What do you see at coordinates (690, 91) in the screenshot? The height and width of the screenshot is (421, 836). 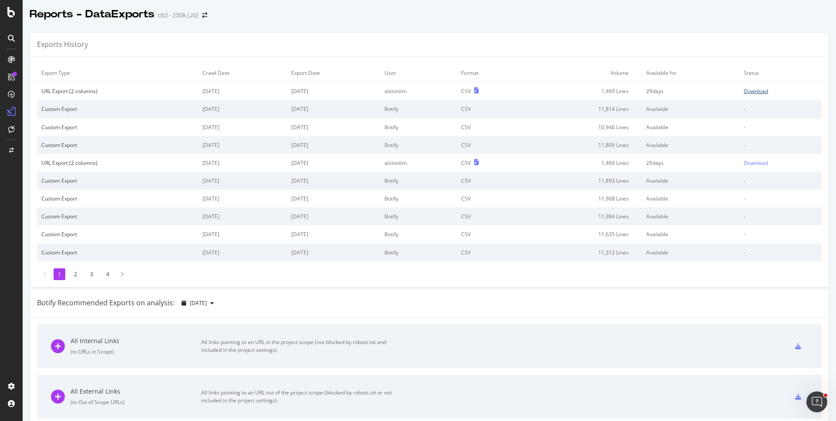 I see `td: 29 days` at bounding box center [690, 91].